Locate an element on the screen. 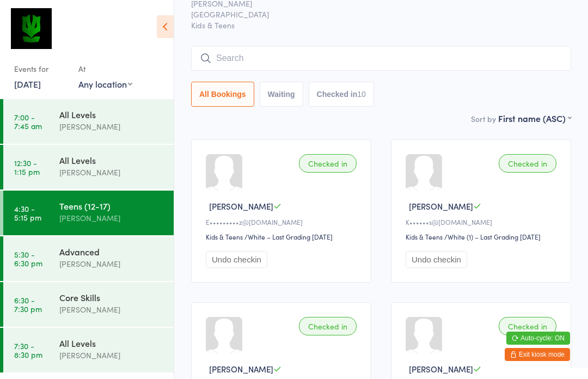 The width and height of the screenshot is (588, 379). button: Auto-cycle: ON is located at coordinates (538, 338).